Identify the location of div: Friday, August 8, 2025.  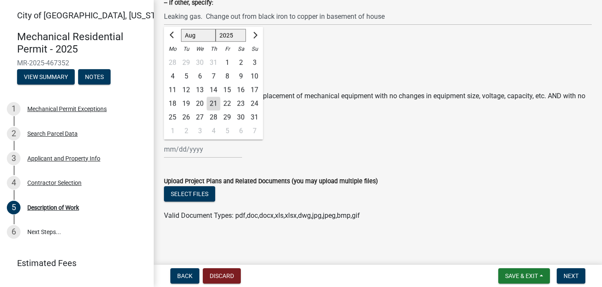
(227, 76).